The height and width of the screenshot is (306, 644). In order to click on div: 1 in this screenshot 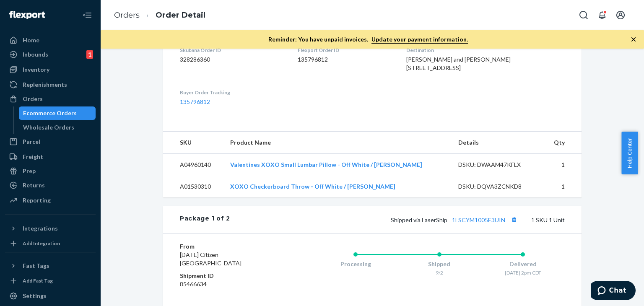, I will do `click(89, 54)`.